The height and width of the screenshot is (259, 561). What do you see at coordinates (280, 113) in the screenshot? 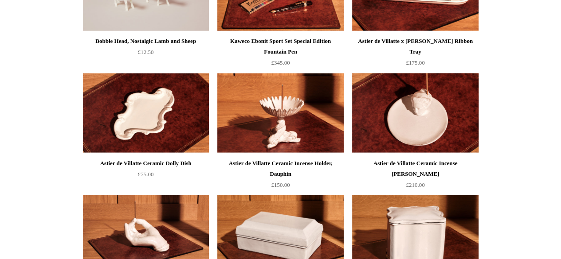
I see `img: Astier de Villatte Ceramic Incense Holder, Dauphin` at bounding box center [280, 113].